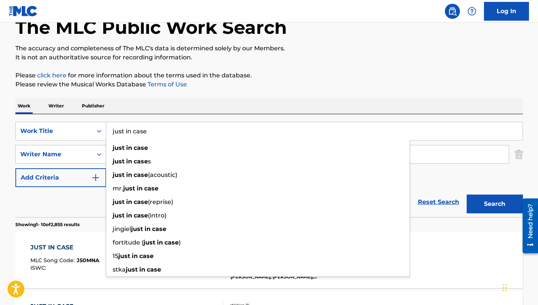 This screenshot has width=538, height=305. Describe the element at coordinates (61, 177) in the screenshot. I see `button: Add Criteria` at that location.